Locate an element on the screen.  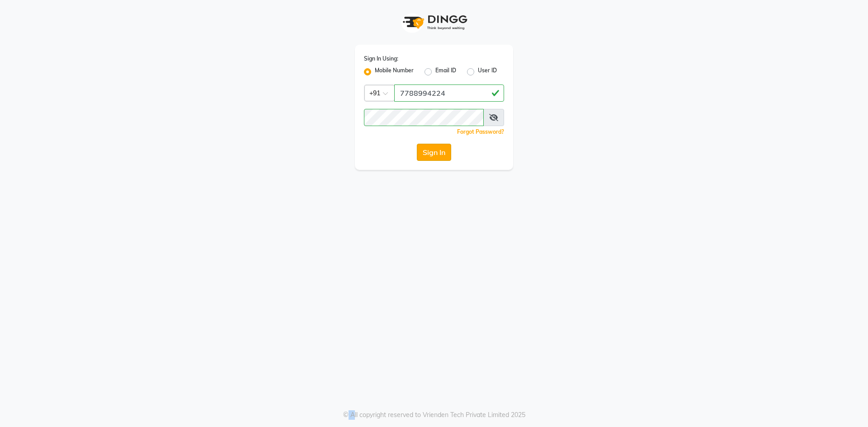
img: logo1.svg is located at coordinates (434, 22).